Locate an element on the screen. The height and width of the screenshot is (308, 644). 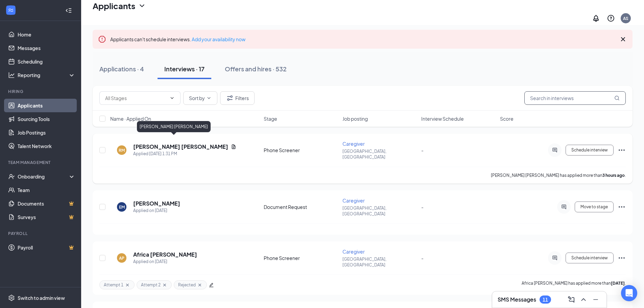
div: Document Request is located at coordinates (301, 207).